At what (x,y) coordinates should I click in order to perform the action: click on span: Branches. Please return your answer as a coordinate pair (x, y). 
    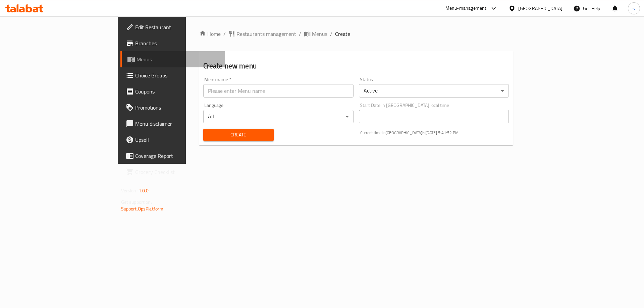
    Looking at the image, I should click on (177, 43).